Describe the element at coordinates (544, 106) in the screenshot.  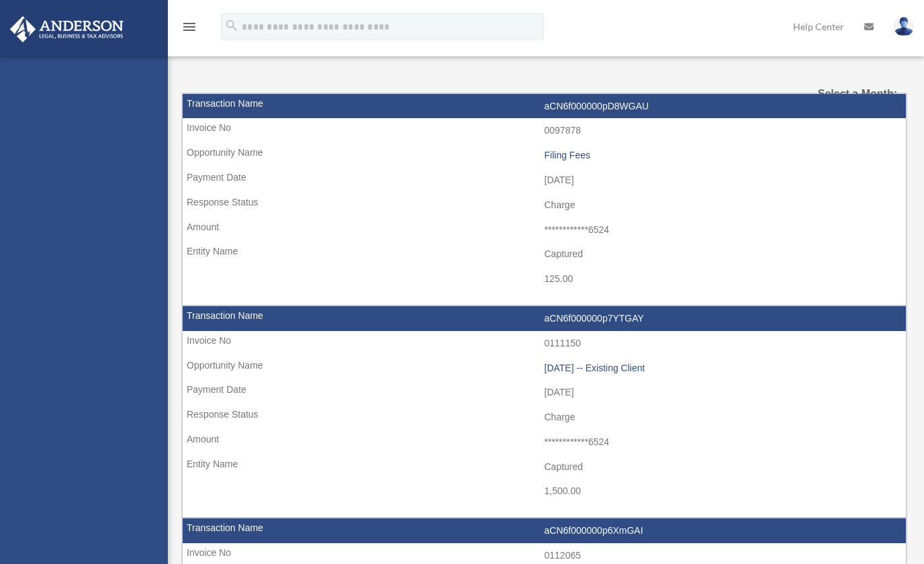
I see `td: aCN6f000000pD8WGAU` at that location.